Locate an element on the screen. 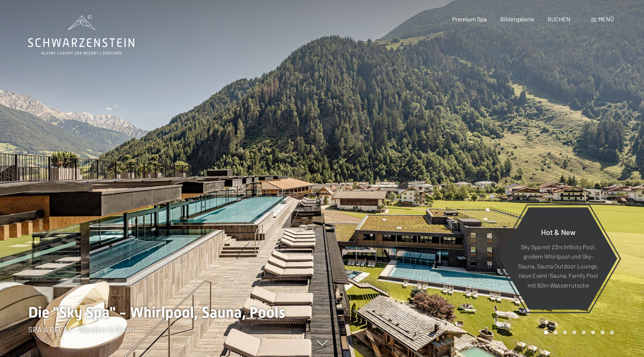  div: Carousel Page 6 is located at coordinates (593, 332).